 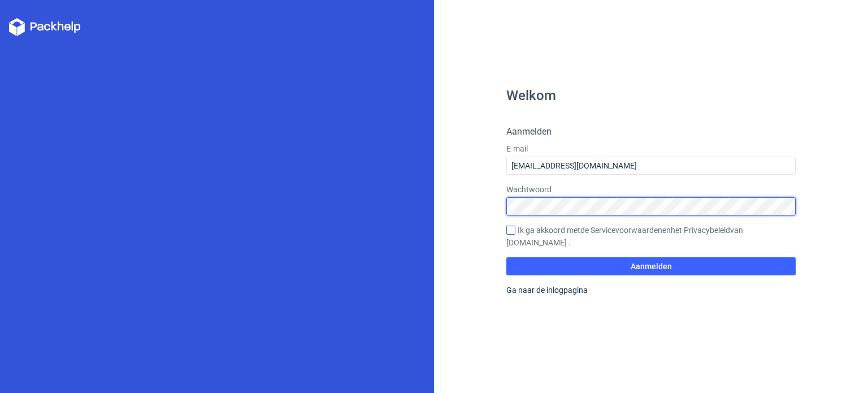 I want to click on font: E-mail, so click(x=517, y=149).